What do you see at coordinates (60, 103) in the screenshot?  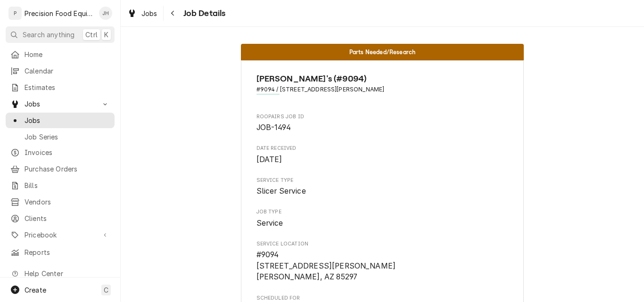 I see `a: Go to Jobs` at bounding box center [60, 103].